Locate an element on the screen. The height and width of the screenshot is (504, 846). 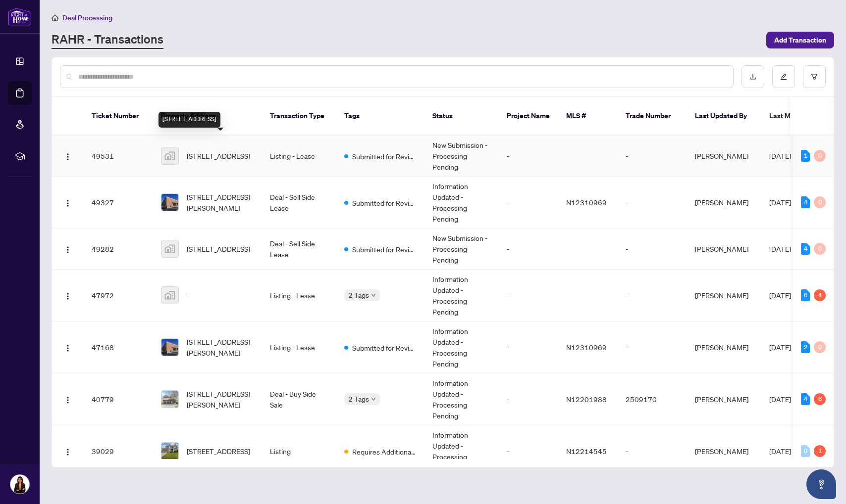
span: Add Transaction is located at coordinates (800, 40).